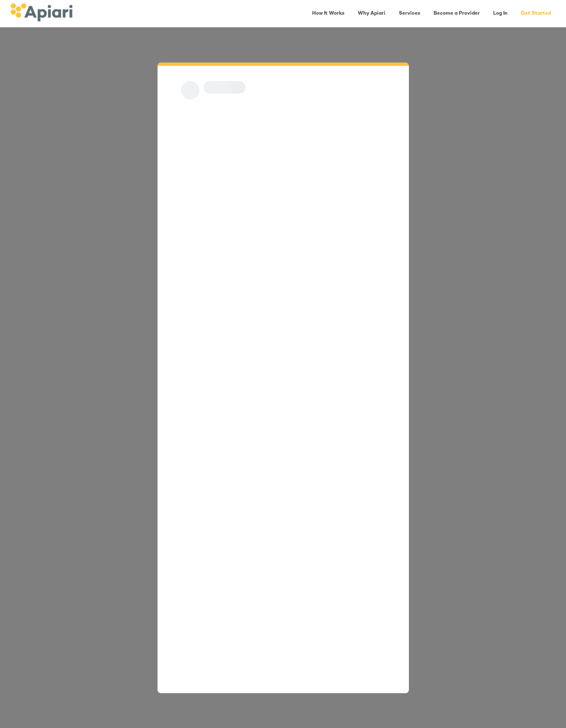 The width and height of the screenshot is (566, 728). What do you see at coordinates (409, 14) in the screenshot?
I see `a: Services` at bounding box center [409, 14].